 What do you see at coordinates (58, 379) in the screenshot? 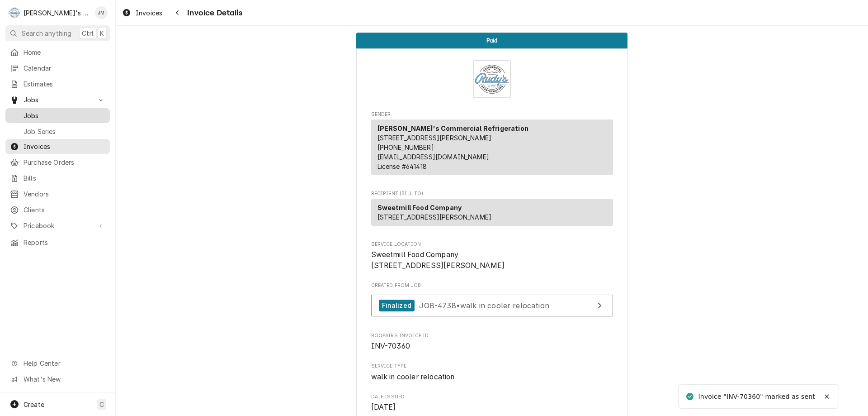
I see `a: Go to What's New` at bounding box center [58, 379].